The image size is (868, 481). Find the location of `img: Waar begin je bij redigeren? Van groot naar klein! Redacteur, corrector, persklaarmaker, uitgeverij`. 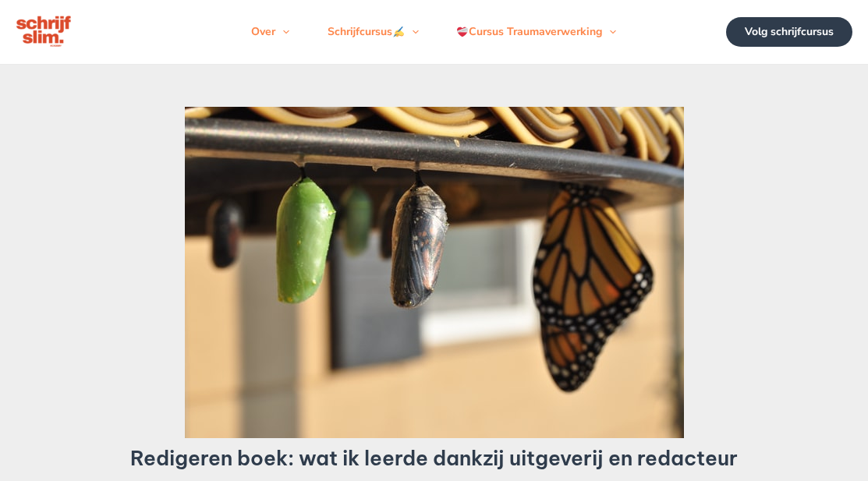

img: Waar begin je bij redigeren? Van groot naar klein! Redacteur, corrector, persklaarmaker, uitgeverij is located at coordinates (434, 273).